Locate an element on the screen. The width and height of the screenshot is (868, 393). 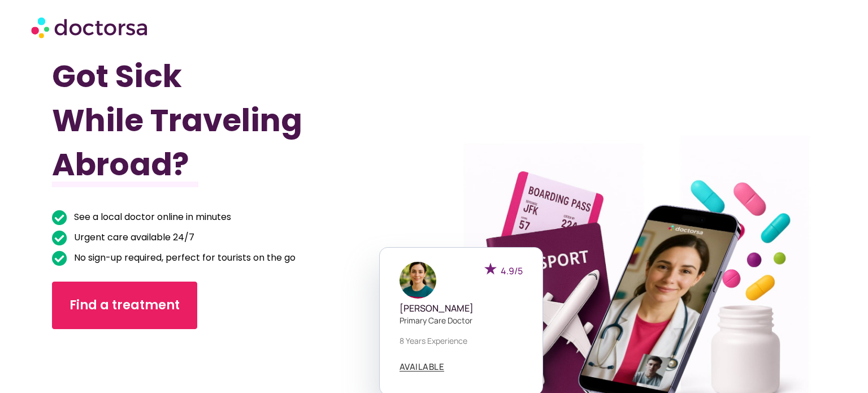
h1: Got Sick While Traveling Abroad? is located at coordinates (214, 121).